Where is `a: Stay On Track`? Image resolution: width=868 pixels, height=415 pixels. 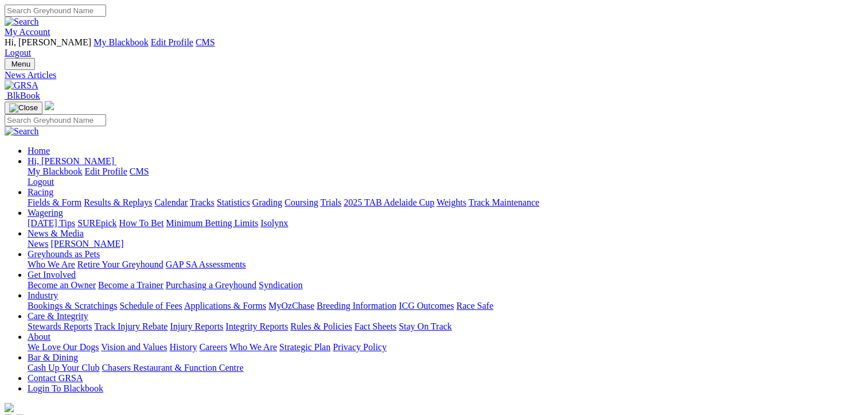
a: Stay On Track is located at coordinates (426, 326).